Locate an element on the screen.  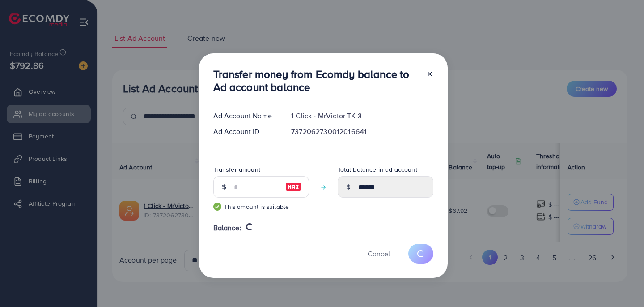
div: Ad Account Name is located at coordinates (245, 116).